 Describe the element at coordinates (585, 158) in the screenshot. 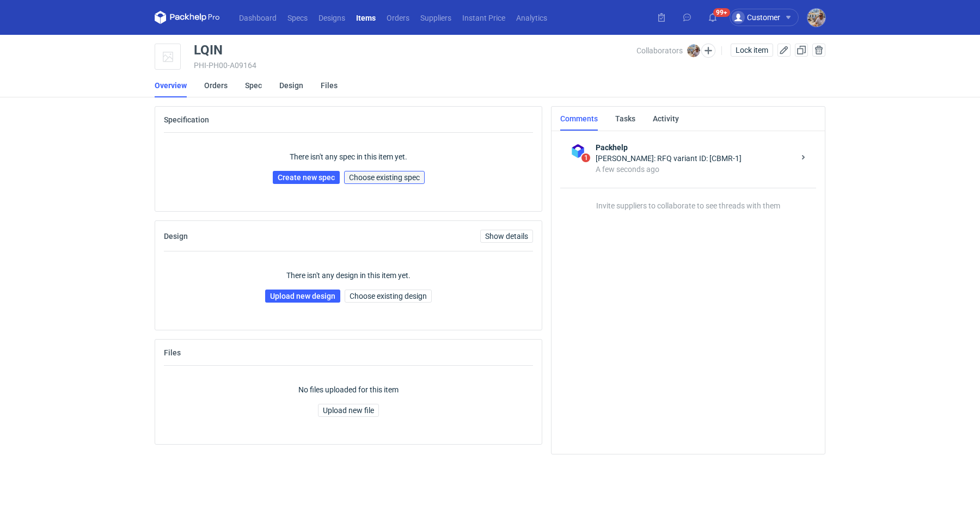

I see `span: 1` at that location.